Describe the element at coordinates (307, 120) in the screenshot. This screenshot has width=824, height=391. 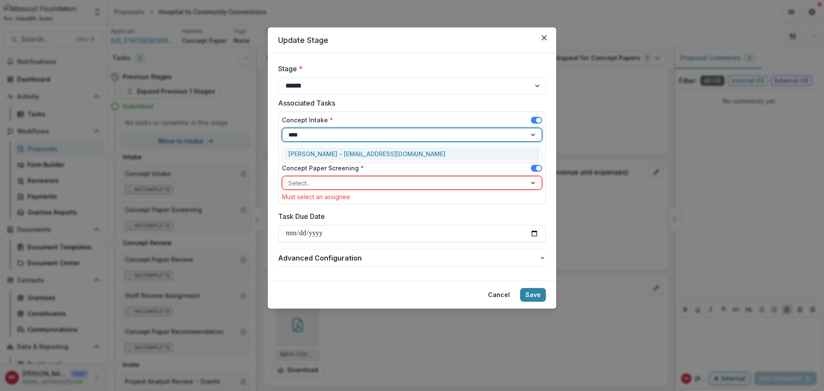
I see `label: Concept Intake` at that location.